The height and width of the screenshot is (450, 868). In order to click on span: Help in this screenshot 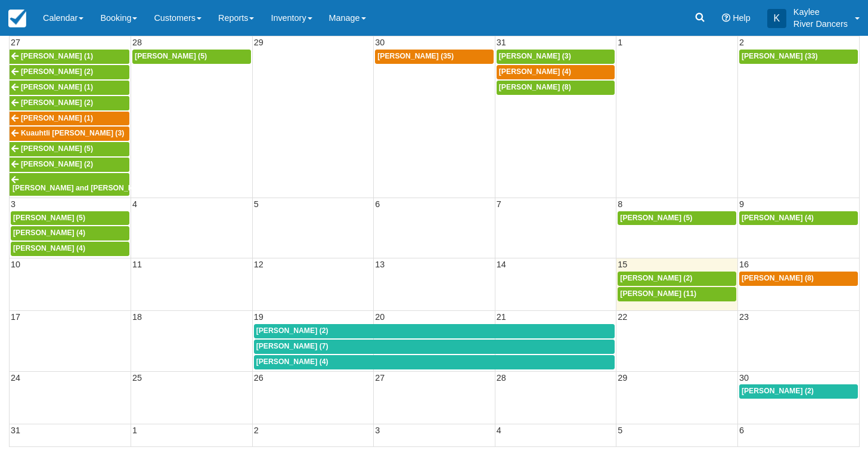, I will do `click(742, 18)`.